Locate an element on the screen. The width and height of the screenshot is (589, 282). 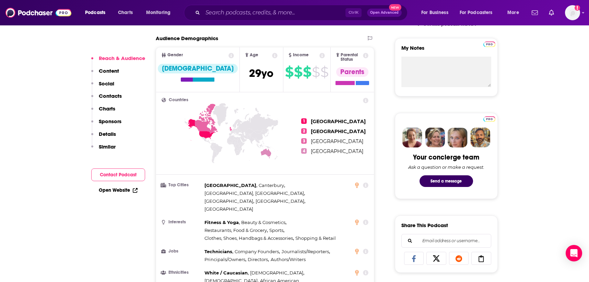
h3: Ethnicities is located at coordinates (181, 272).